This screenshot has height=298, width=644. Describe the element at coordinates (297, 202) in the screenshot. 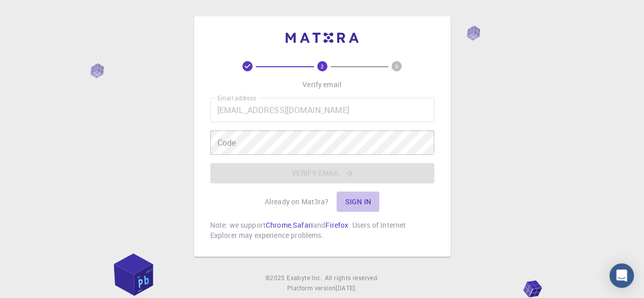

I see `p: Already on Mat3ra?` at that location.